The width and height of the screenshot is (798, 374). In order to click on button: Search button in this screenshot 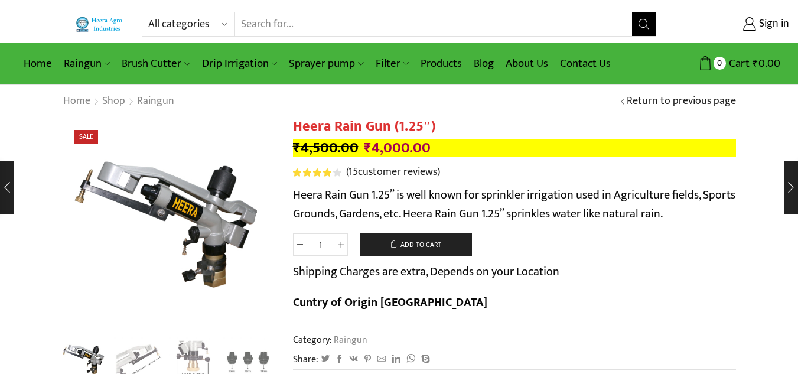, I will do `click(644, 24)`.